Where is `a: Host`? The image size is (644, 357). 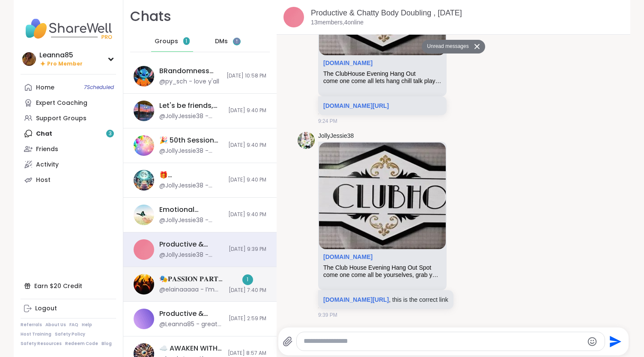 a: Host is located at coordinates (68, 180).